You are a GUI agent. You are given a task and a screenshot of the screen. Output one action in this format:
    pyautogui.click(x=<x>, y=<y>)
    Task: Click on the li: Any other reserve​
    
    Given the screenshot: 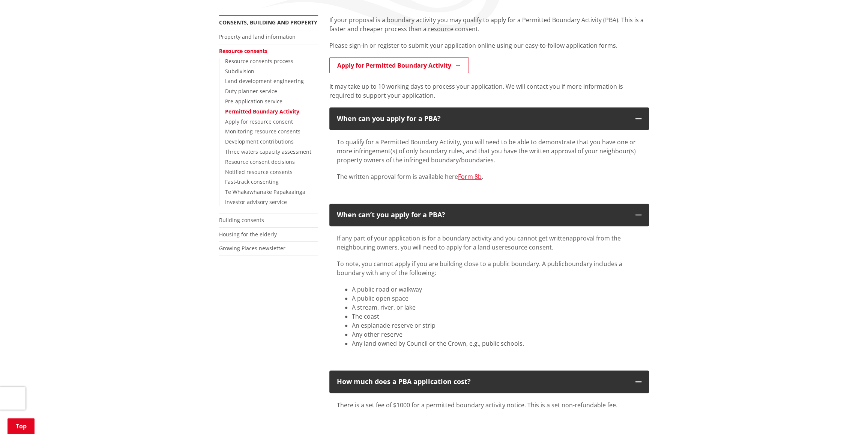 What is the action you would take?
    pyautogui.click(x=496, y=335)
    